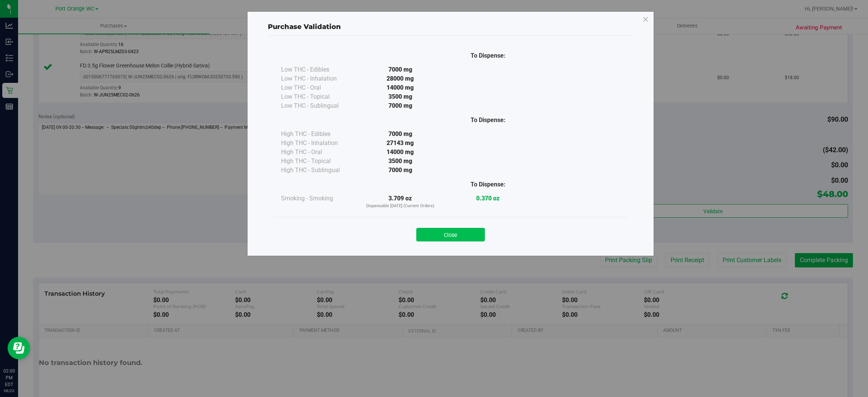  I want to click on div: Smoking - Smoking, so click(319, 198).